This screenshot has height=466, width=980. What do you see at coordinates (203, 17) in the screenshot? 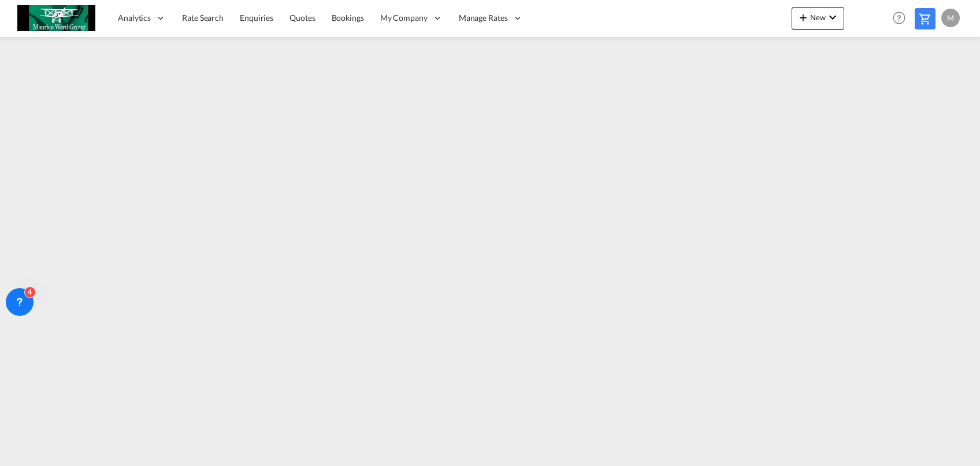
I see `span: Rate Search` at bounding box center [203, 17].